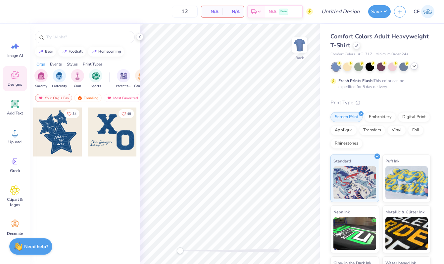 The width and height of the screenshot is (444, 264). Describe the element at coordinates (283, 12) in the screenshot. I see `span: Free` at that location.